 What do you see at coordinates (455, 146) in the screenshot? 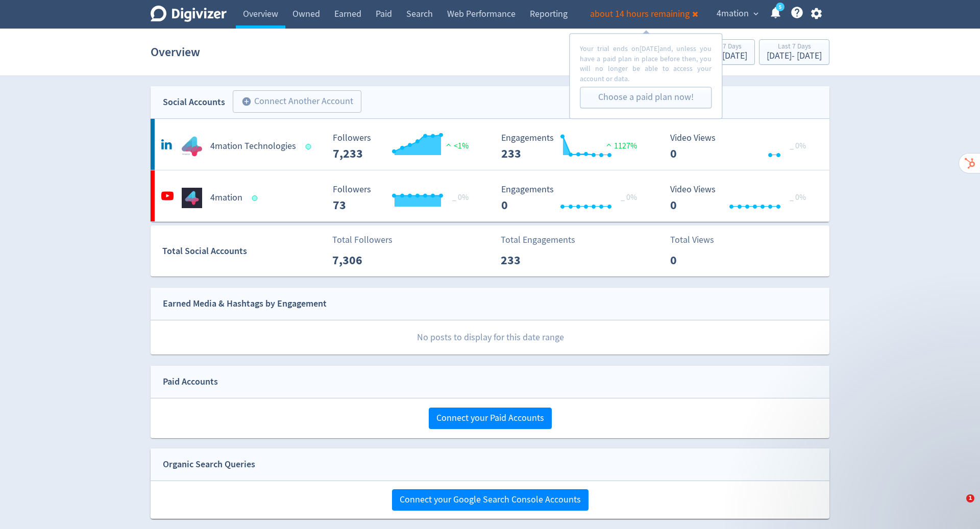
I see `span: <1%` at bounding box center [455, 146].